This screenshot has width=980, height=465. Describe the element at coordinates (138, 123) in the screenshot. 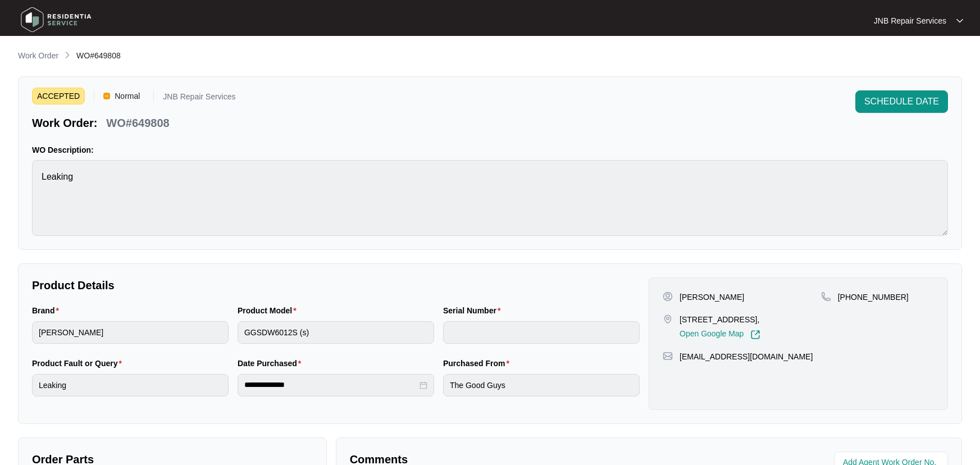

I see `p: WO#649808` at that location.